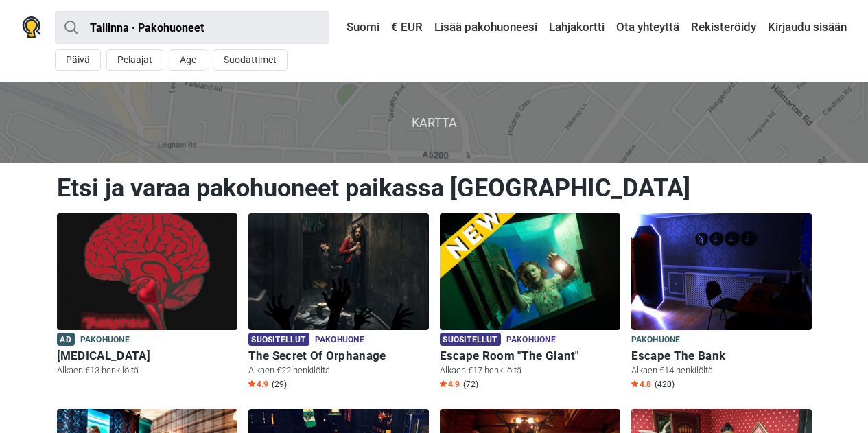 Image resolution: width=868 pixels, height=433 pixels. What do you see at coordinates (250, 60) in the screenshot?
I see `button: Suodattimet` at bounding box center [250, 60].